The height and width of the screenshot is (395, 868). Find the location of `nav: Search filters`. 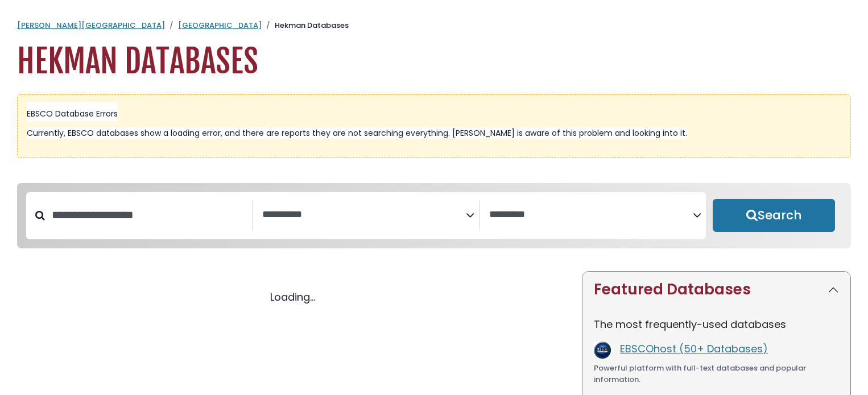

nav: Search filters is located at coordinates (434, 216).